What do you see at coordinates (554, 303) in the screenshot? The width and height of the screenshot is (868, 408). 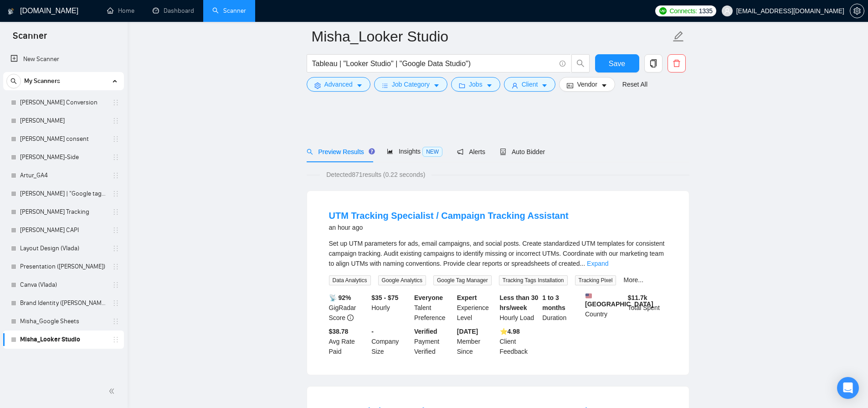 I see `b: 1 to 3 months` at bounding box center [554, 303].